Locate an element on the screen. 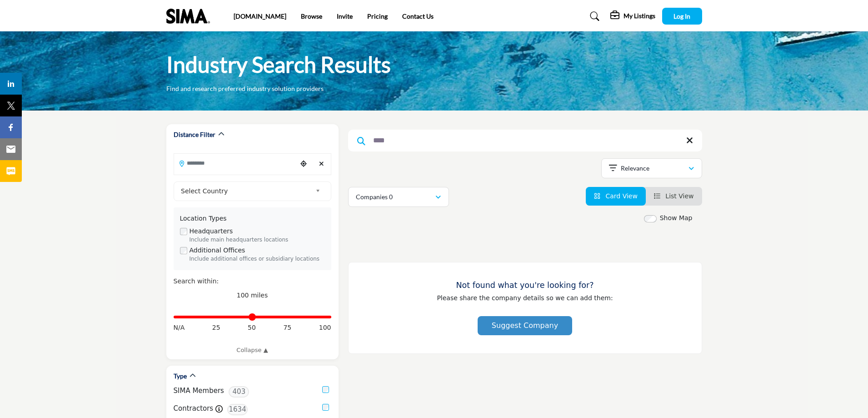 This screenshot has width=868, height=418. div: Choose your current location is located at coordinates (304, 164).